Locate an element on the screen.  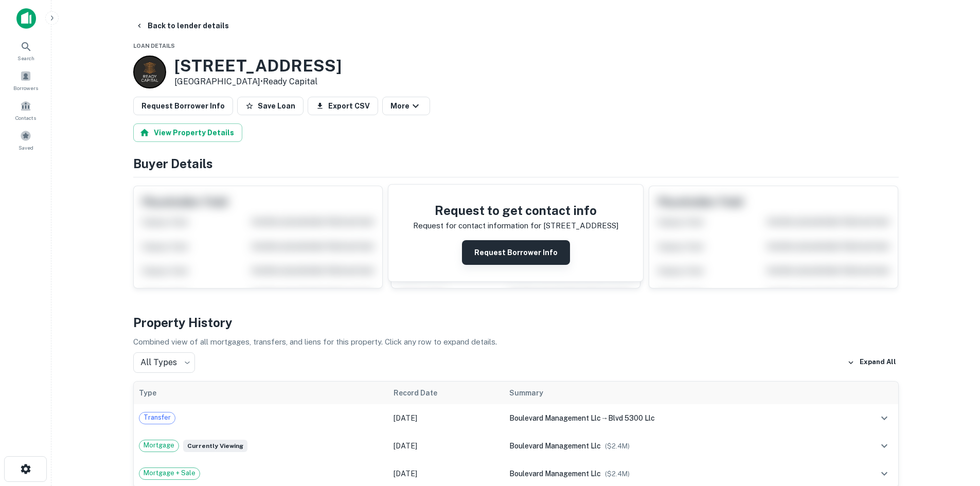
div: All Types is located at coordinates (164, 363).